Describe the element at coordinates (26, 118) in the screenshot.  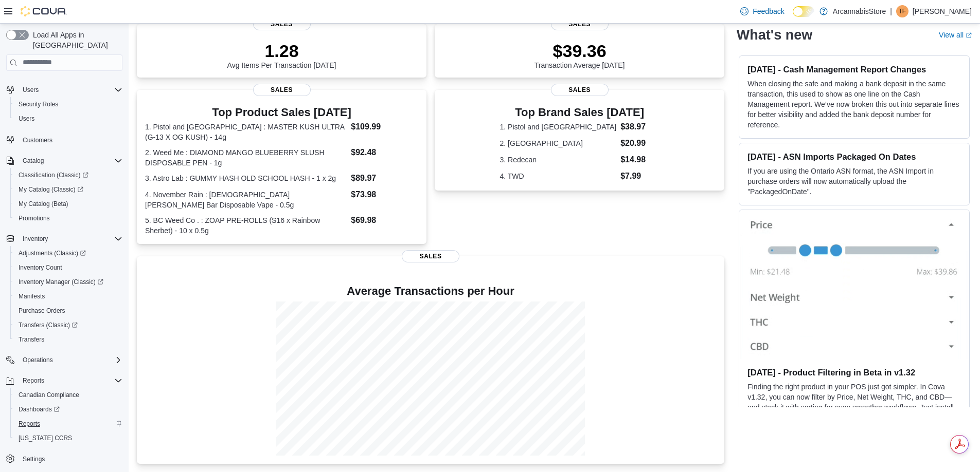
I see `a: Users` at that location.